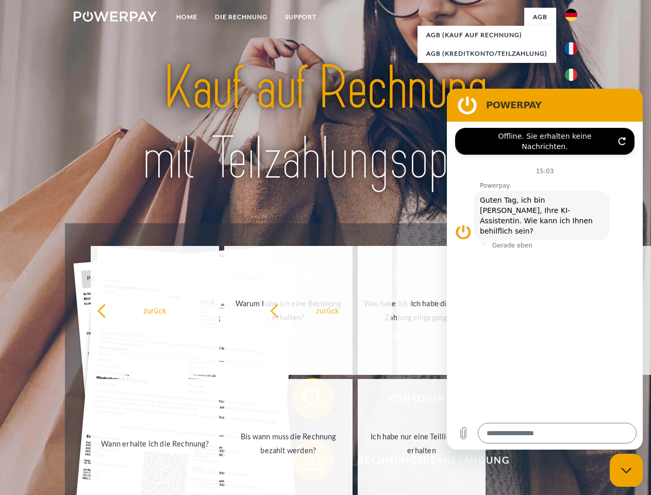  I want to click on button: Verbindung aktualisieren, so click(175, 53).